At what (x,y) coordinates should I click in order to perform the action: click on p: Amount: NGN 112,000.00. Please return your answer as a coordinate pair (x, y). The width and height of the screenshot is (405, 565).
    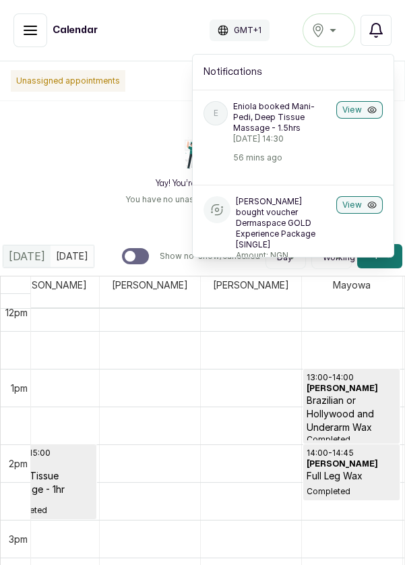
    Looking at the image, I should click on (283, 261).